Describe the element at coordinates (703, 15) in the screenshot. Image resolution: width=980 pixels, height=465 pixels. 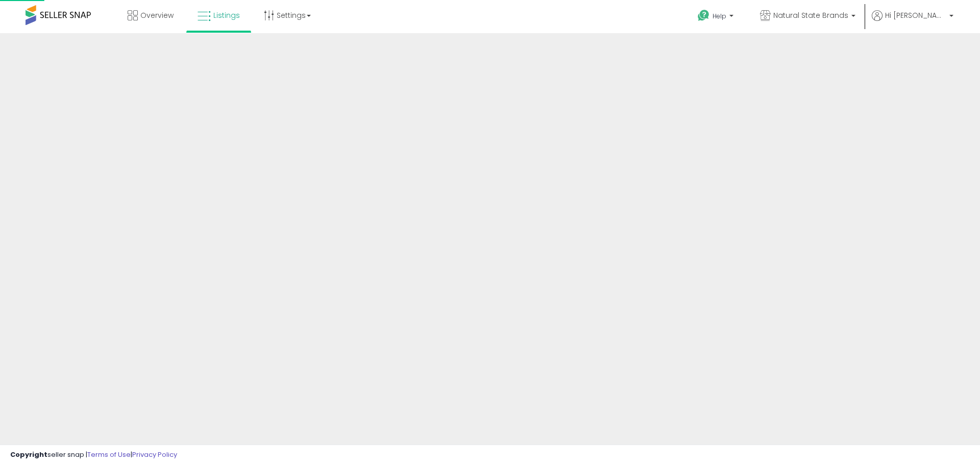
I see `i: Get Help` at that location.